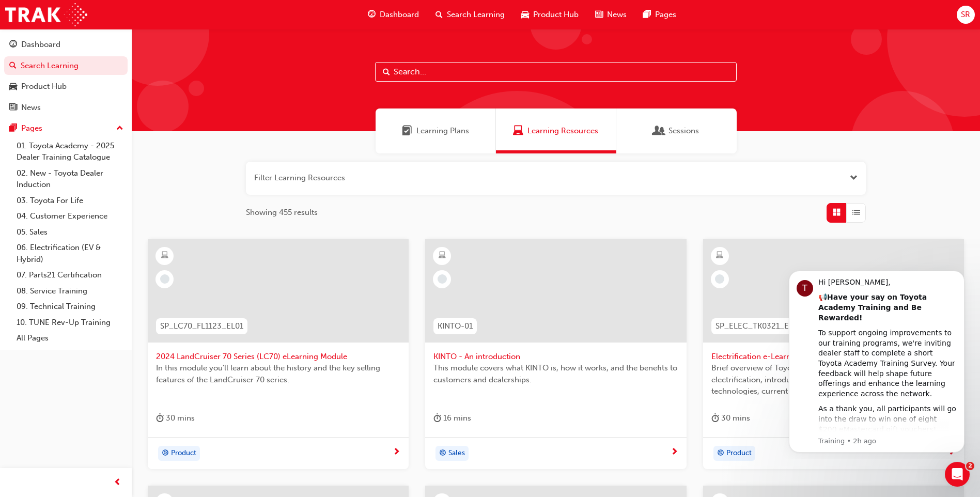 This screenshot has height=497, width=980. What do you see at coordinates (555, 357) in the screenshot?
I see `span: KINTO - An introduction` at bounding box center [555, 357].